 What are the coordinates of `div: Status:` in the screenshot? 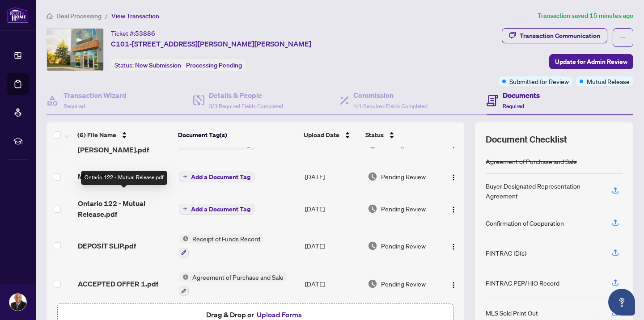 It's located at (178, 65).